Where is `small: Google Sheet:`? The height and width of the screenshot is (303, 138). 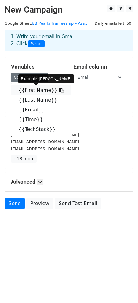 small: Google Sheet: is located at coordinates (46, 23).